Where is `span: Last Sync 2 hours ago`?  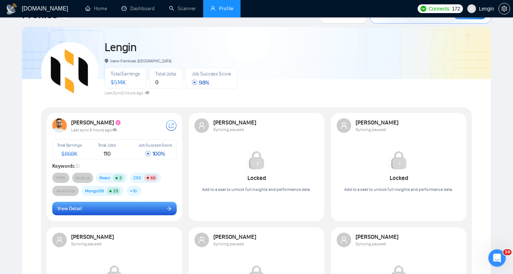
span: Last Sync 2 hours ago is located at coordinates (127, 93).